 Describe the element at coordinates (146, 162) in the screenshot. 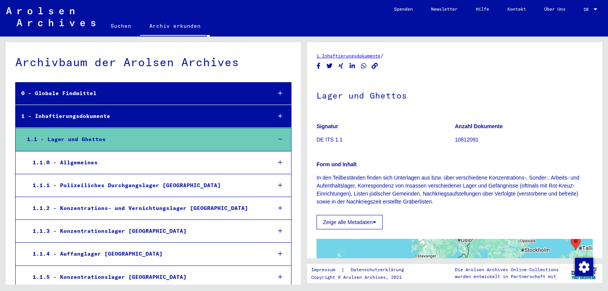

I see `div: 1.1.0 - Allgemeines` at that location.